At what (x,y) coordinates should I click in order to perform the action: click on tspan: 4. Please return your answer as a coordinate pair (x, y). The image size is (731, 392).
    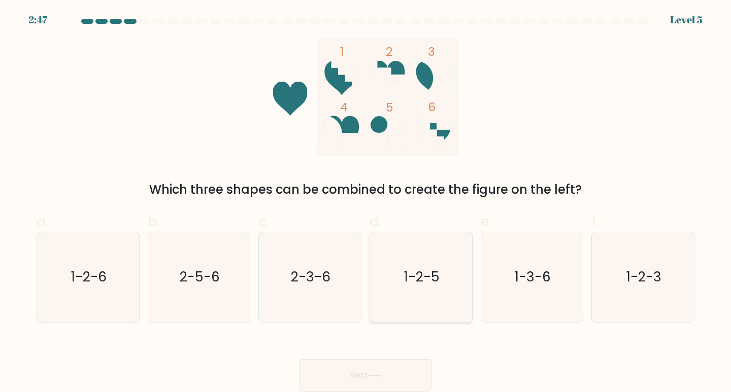
    Looking at the image, I should click on (343, 107).